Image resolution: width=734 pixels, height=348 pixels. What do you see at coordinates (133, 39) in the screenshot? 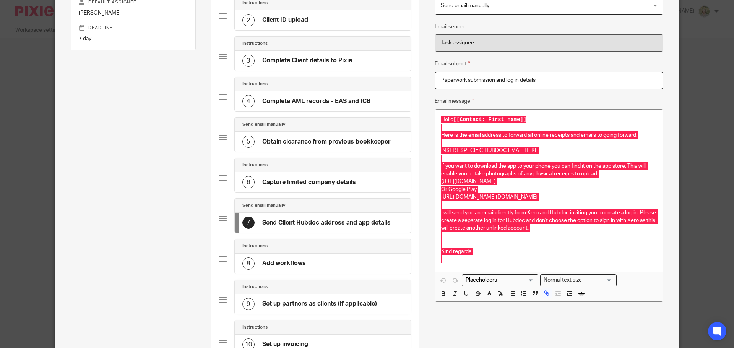
I see `p: 7 day` at bounding box center [133, 39].